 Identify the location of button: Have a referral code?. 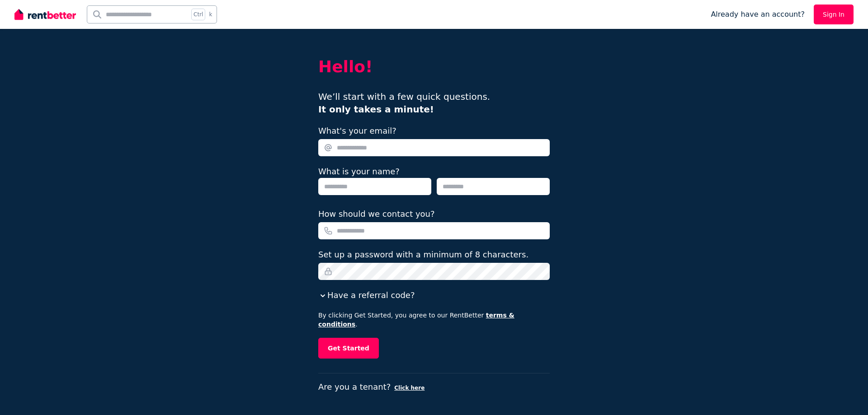
(366, 295).